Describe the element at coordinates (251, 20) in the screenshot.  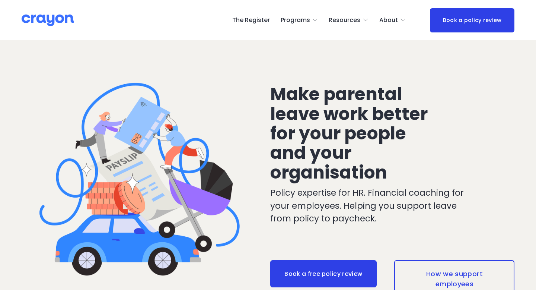
I see `a: The Register` at that location.